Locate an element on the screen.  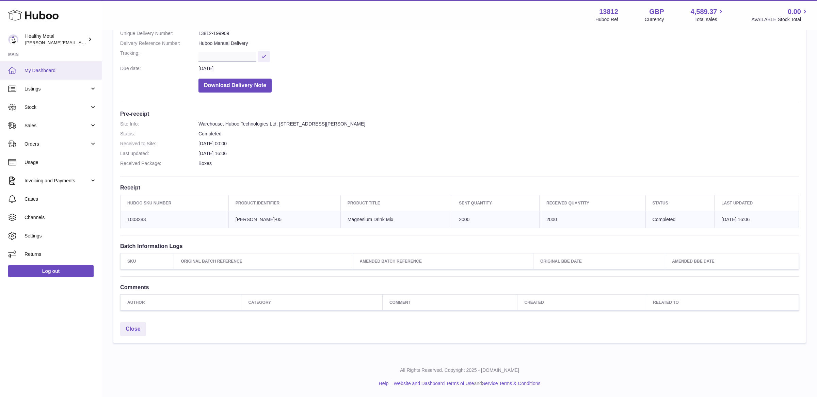
a: Log out is located at coordinates (51, 271).